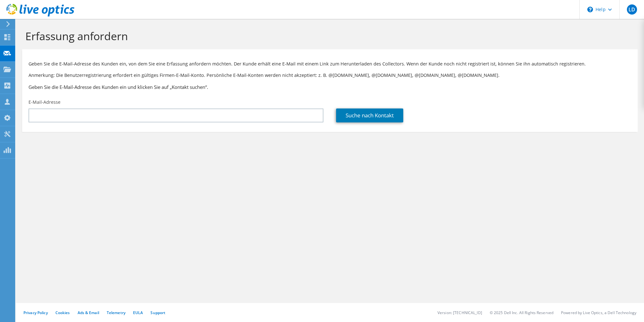 The height and width of the screenshot is (322, 644). Describe the element at coordinates (158, 313) in the screenshot. I see `a: Support` at that location.